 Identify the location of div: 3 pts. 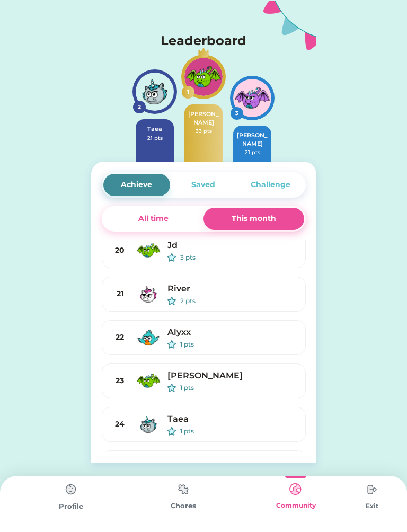
(238, 258).